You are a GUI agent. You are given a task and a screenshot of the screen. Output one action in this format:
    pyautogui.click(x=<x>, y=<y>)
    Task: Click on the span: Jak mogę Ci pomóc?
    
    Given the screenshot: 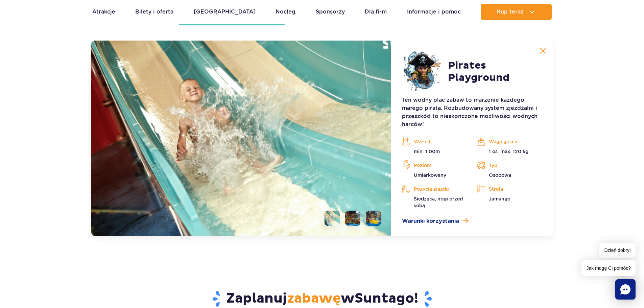 What is the action you would take?
    pyautogui.click(x=609, y=268)
    